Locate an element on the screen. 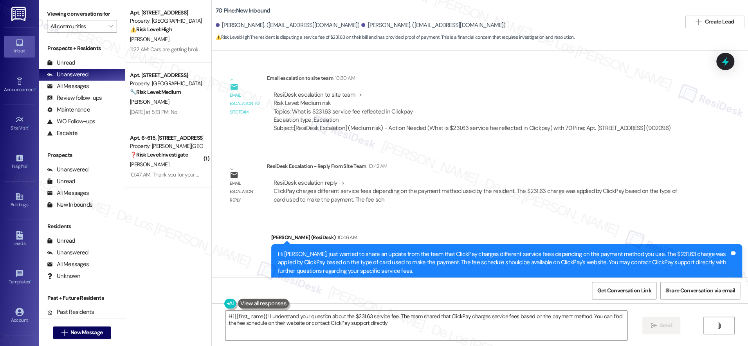  a: Site Visit • is located at coordinates (20, 124).